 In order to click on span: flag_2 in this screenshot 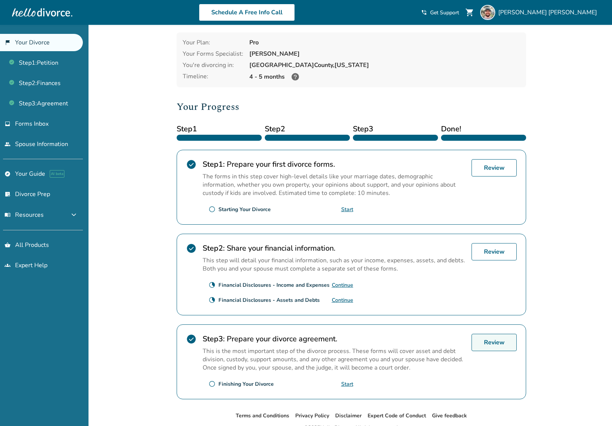, I will do `click(8, 43)`.